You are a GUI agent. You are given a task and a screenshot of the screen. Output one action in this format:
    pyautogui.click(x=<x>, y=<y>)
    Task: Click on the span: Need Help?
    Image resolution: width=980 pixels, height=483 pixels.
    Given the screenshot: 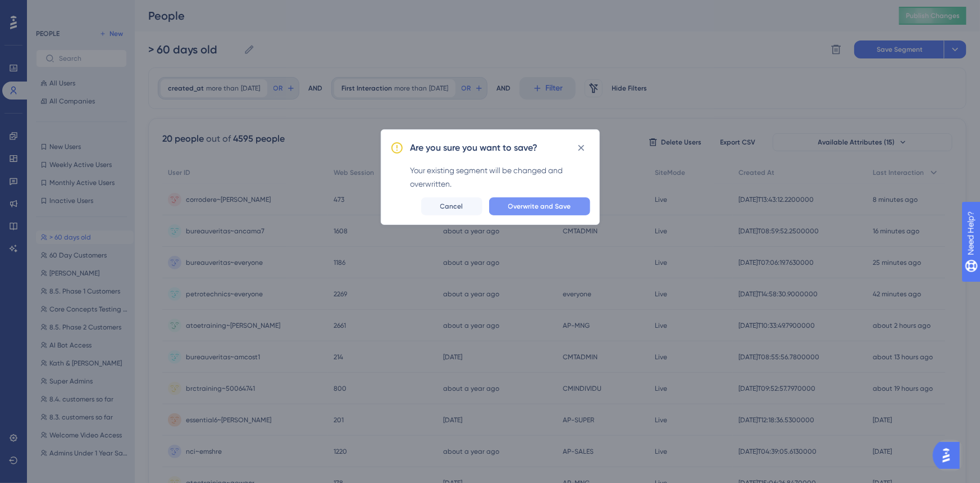 What is the action you would take?
    pyautogui.click(x=48, y=10)
    